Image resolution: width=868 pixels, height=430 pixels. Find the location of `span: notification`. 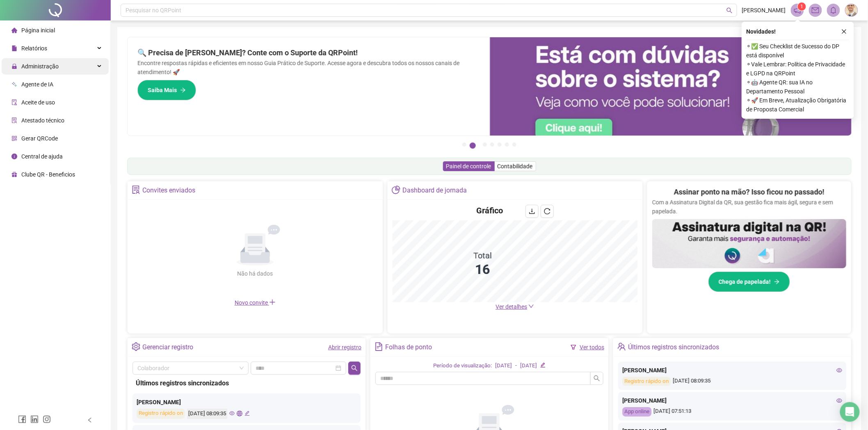

span: notification is located at coordinates (797, 10).